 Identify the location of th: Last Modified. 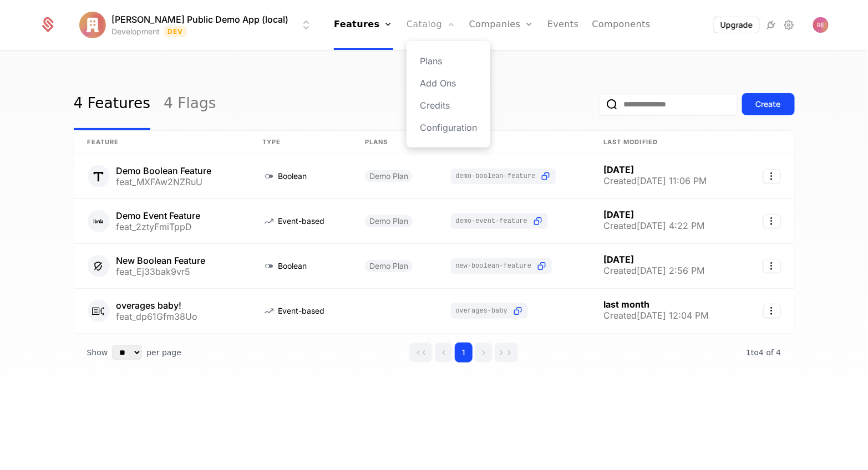
(666, 142).